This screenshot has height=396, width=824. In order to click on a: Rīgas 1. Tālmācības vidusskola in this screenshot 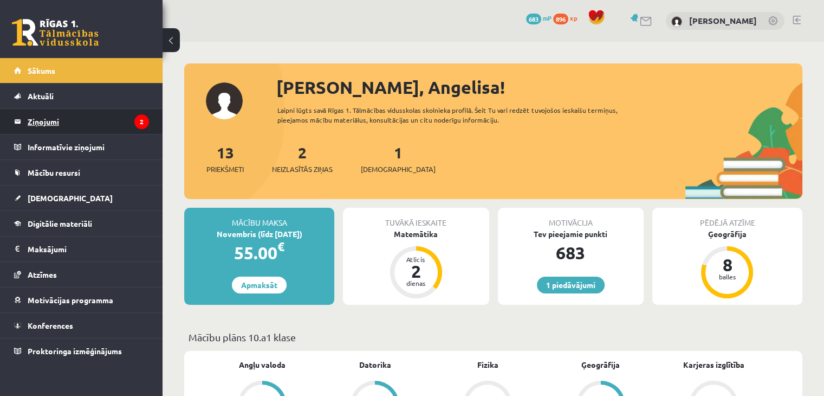, I will do `click(55, 33)`.